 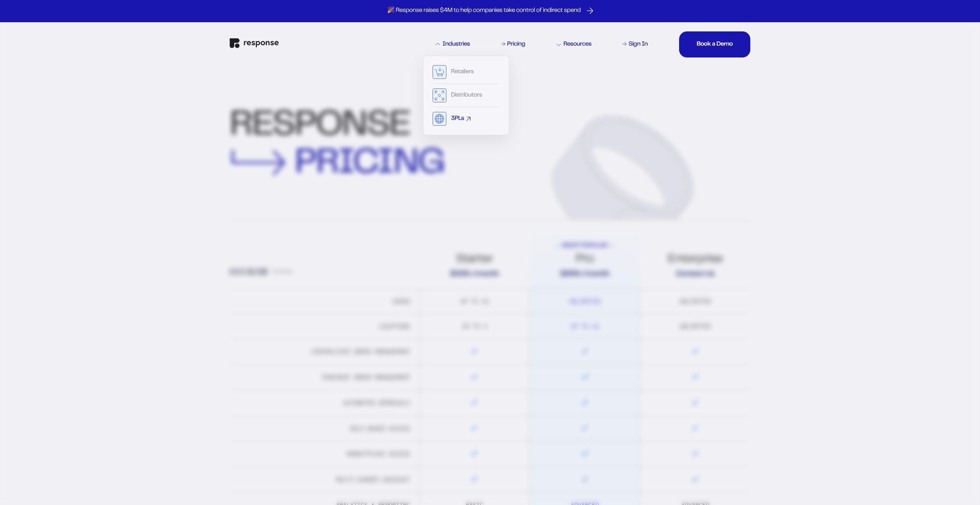 I want to click on div: 3PLs, so click(x=457, y=118).